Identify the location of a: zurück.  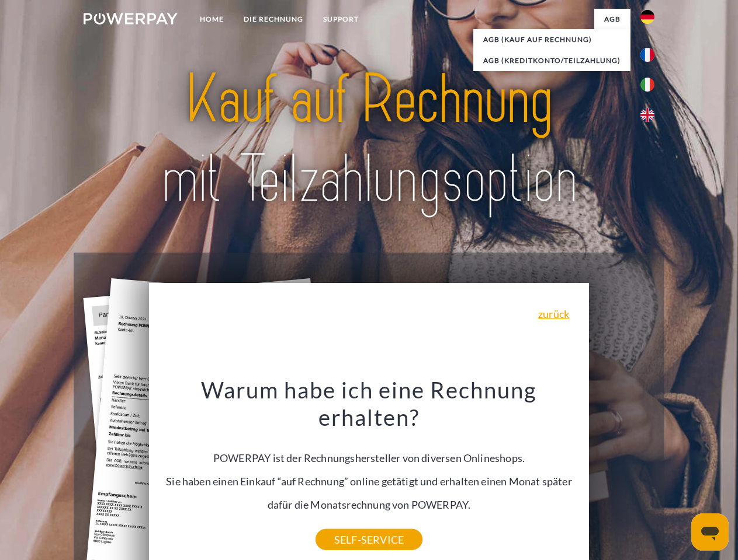
(553, 314).